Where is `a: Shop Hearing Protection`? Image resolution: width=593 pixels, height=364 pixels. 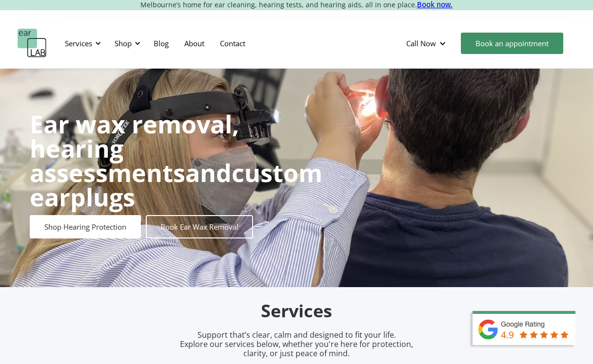 a: Shop Hearing Protection is located at coordinates (85, 227).